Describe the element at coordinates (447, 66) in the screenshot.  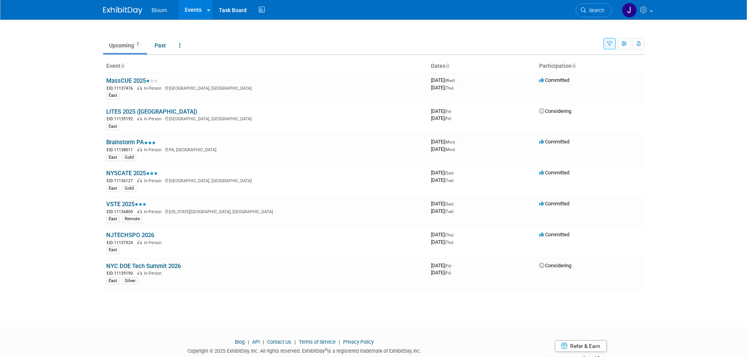
I see `a: Sort by Start Date` at that location.